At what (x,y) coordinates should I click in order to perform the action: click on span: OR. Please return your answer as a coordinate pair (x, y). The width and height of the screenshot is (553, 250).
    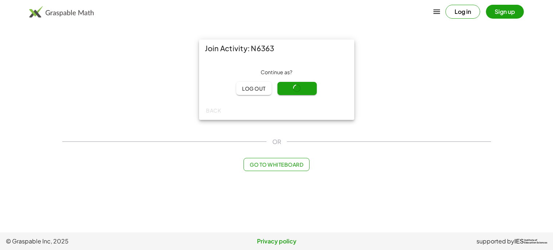
    Looking at the image, I should click on (277, 142).